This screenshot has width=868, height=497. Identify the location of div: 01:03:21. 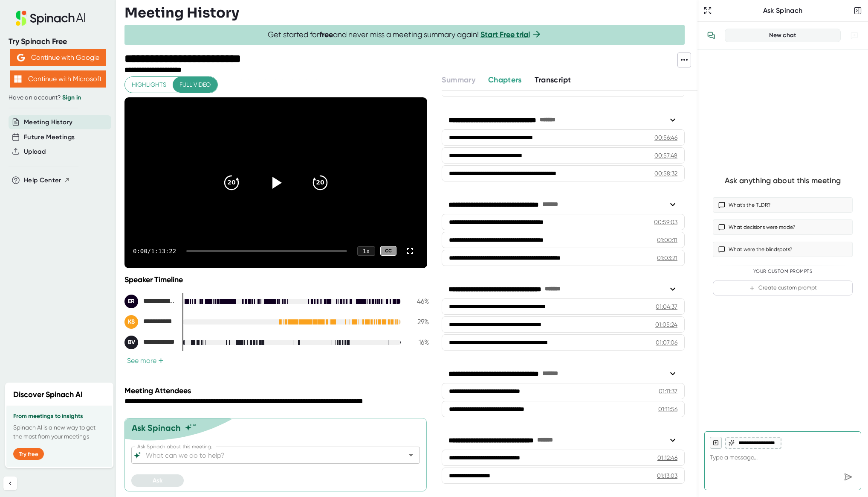
(668, 258).